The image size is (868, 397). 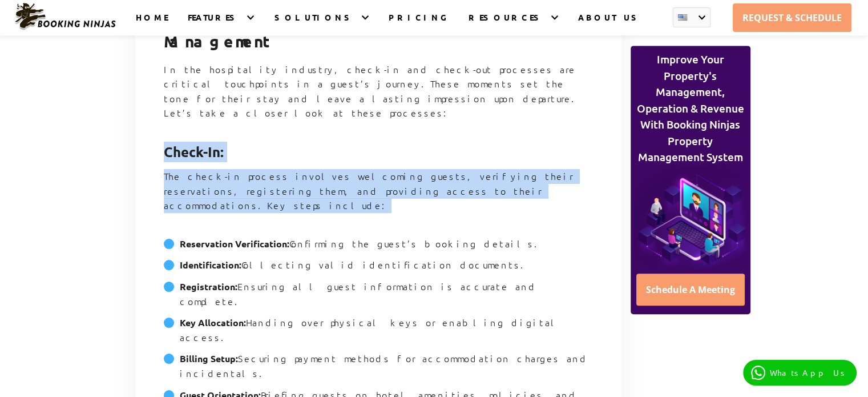 What do you see at coordinates (378, 369) in the screenshot?
I see `li: Securing payment methods for accommodation charges and incidentals.` at bounding box center [378, 369].